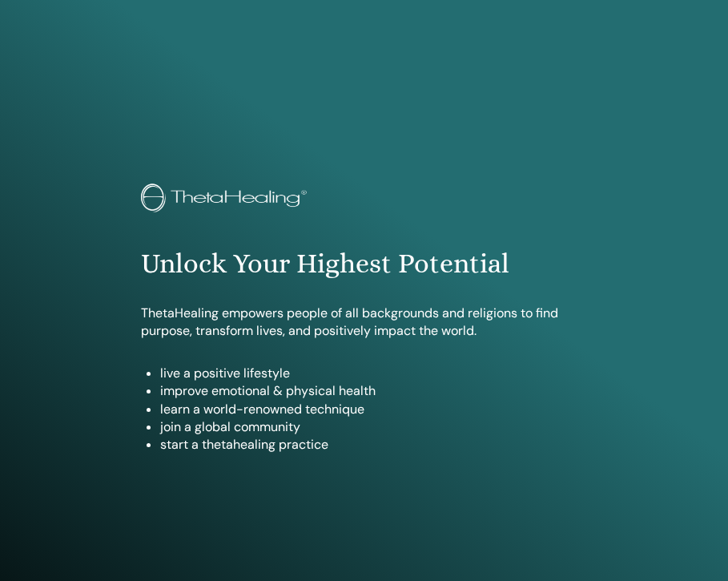 Image resolution: width=728 pixels, height=581 pixels. I want to click on li: improve emotional & physical health, so click(373, 391).